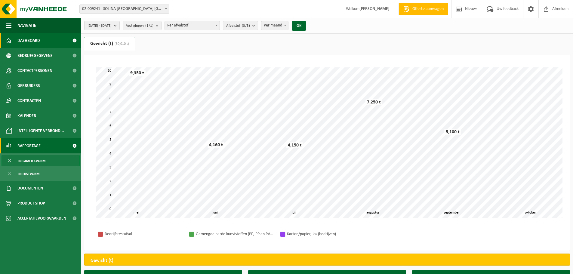 The image size is (573, 274). What do you see at coordinates (41, 131) in the screenshot?
I see `span: Intelligente verbond...` at bounding box center [41, 131].